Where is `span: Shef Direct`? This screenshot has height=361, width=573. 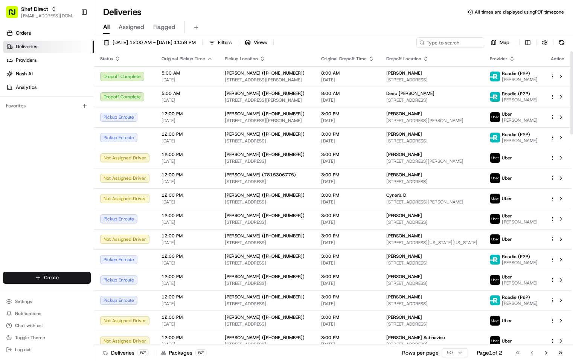
span: Shef Direct is located at coordinates (35, 9).